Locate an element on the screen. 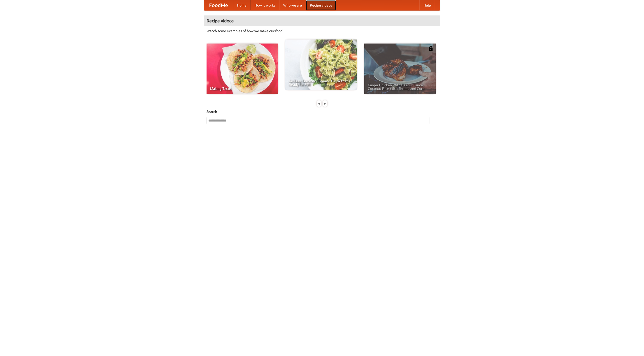  a: Recipe videos is located at coordinates (321, 5).